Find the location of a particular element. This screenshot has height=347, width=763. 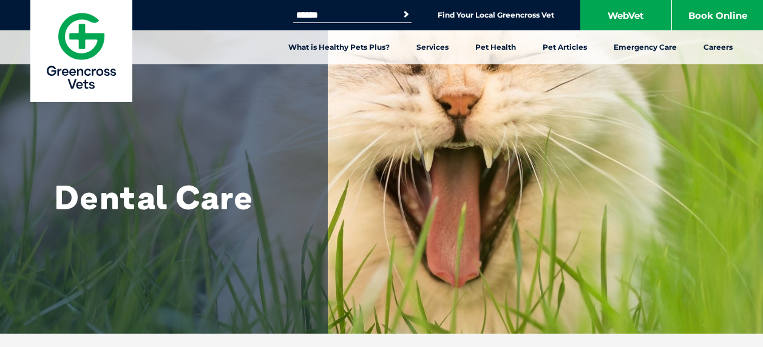

a: Careers is located at coordinates (718, 47).